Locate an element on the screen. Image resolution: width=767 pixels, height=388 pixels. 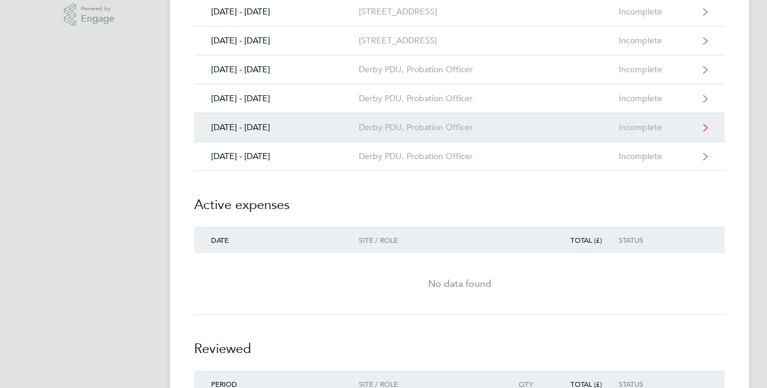
a: Powered byEngage is located at coordinates (89, 15).